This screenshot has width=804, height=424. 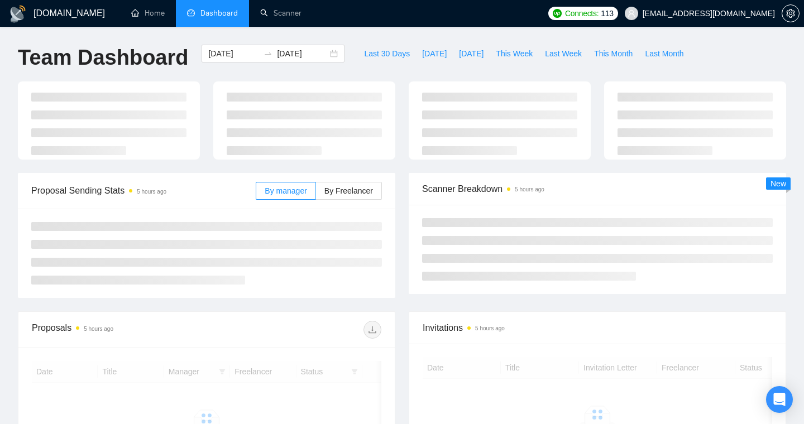 I want to click on span: swap-right, so click(x=268, y=54).